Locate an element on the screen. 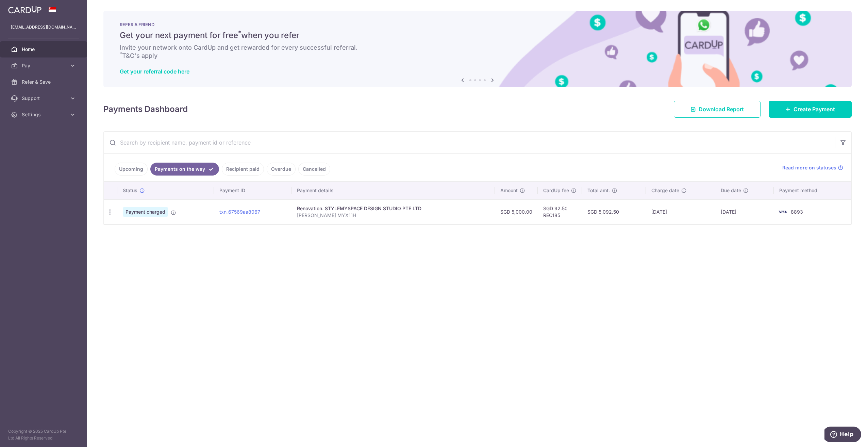 The height and width of the screenshot is (447, 868). span: 8893 is located at coordinates (797, 211).